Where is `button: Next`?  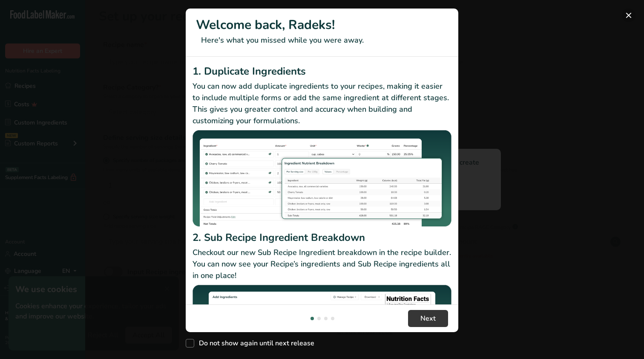 button: Next is located at coordinates (428, 318).